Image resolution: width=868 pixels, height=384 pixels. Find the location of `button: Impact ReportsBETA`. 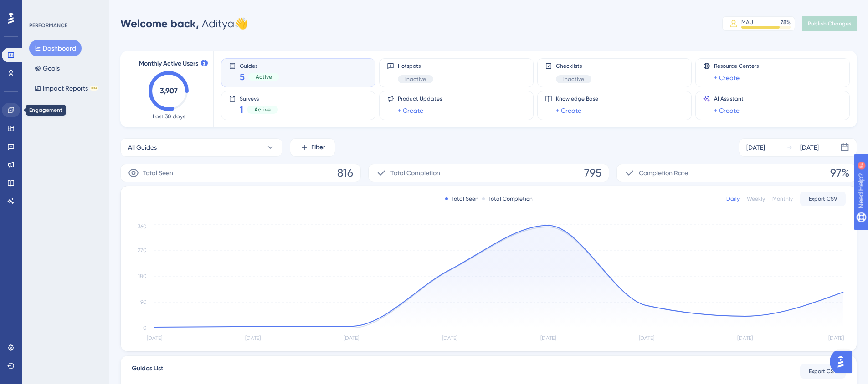

button: Impact ReportsBETA is located at coordinates (66, 88).